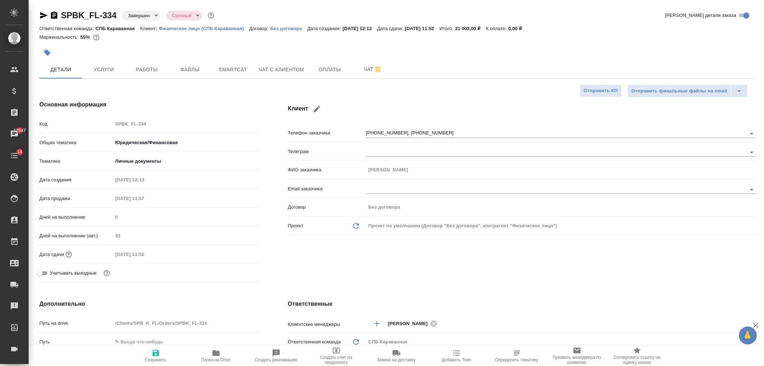 The image size is (764, 366). I want to click on button: Определить тематику, so click(517, 356).